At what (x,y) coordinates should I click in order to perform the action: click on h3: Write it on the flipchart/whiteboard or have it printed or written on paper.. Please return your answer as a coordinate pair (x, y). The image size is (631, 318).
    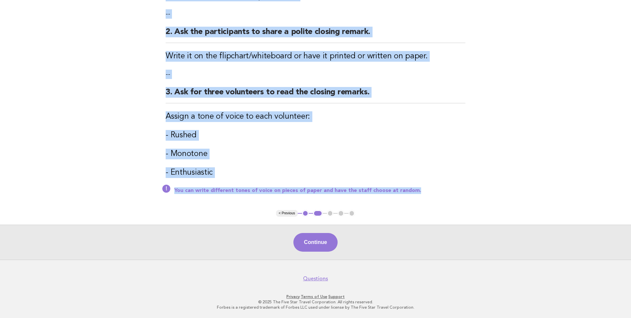
    Looking at the image, I should click on (316, 56).